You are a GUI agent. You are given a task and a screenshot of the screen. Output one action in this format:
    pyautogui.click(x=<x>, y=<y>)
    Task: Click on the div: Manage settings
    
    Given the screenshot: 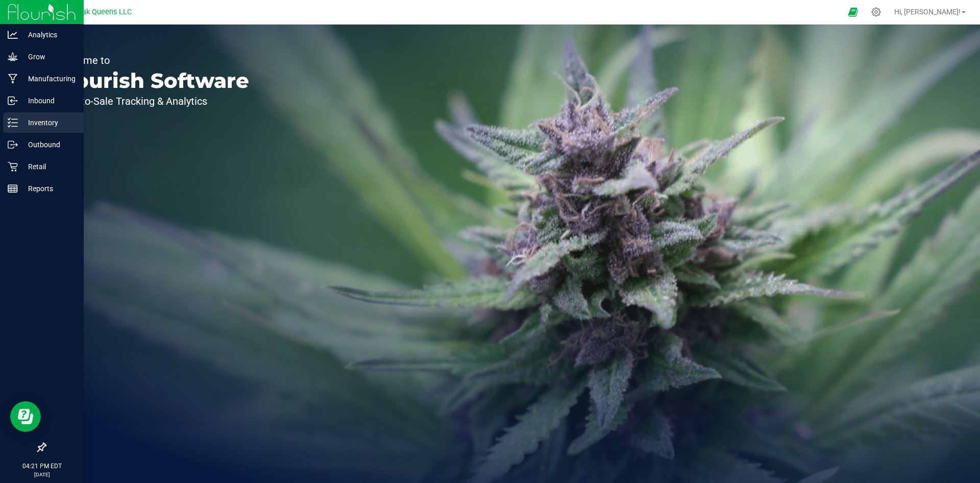 What is the action you would take?
    pyautogui.click(x=876, y=12)
    